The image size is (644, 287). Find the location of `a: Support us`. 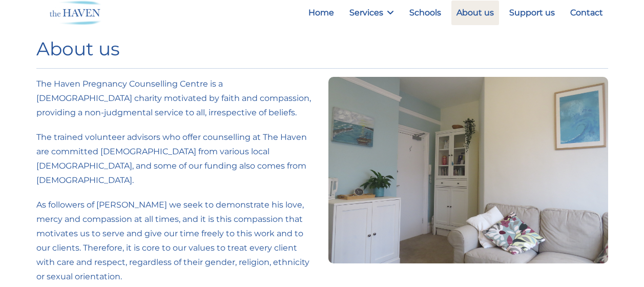

a: Support us is located at coordinates (532, 13).